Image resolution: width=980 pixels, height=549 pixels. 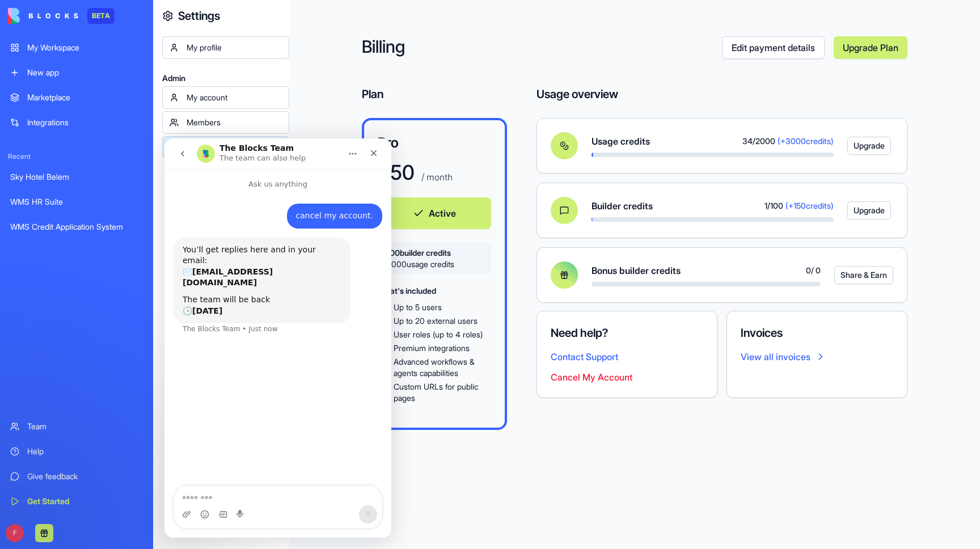 I want to click on span: Advanced workflows & agents capabilities, so click(x=443, y=368).